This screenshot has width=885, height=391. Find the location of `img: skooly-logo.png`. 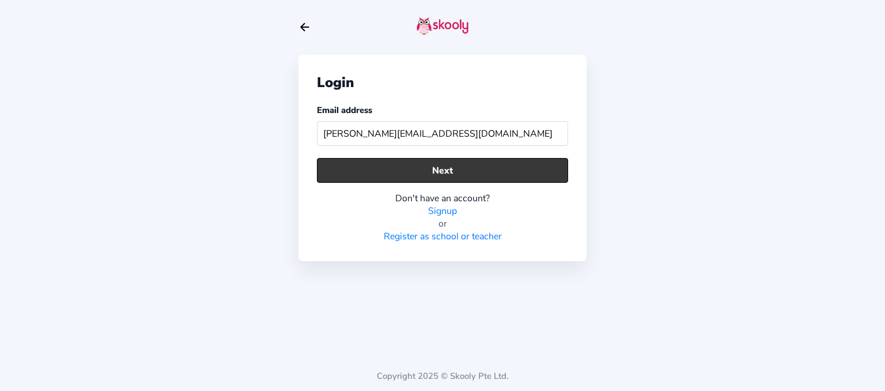

img: skooly-logo.png is located at coordinates (443, 26).